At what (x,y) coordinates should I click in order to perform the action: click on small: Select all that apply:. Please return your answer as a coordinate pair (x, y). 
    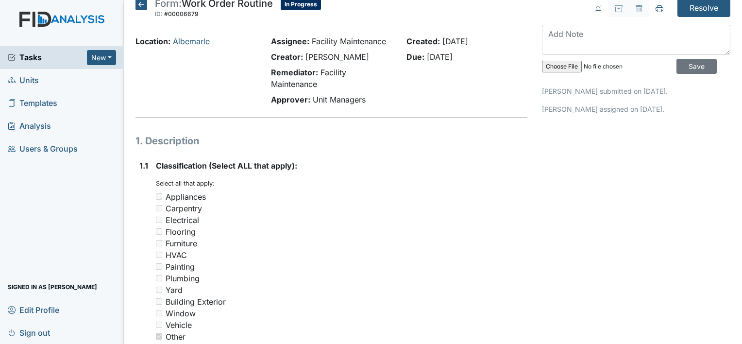
    Looking at the image, I should click on (185, 183).